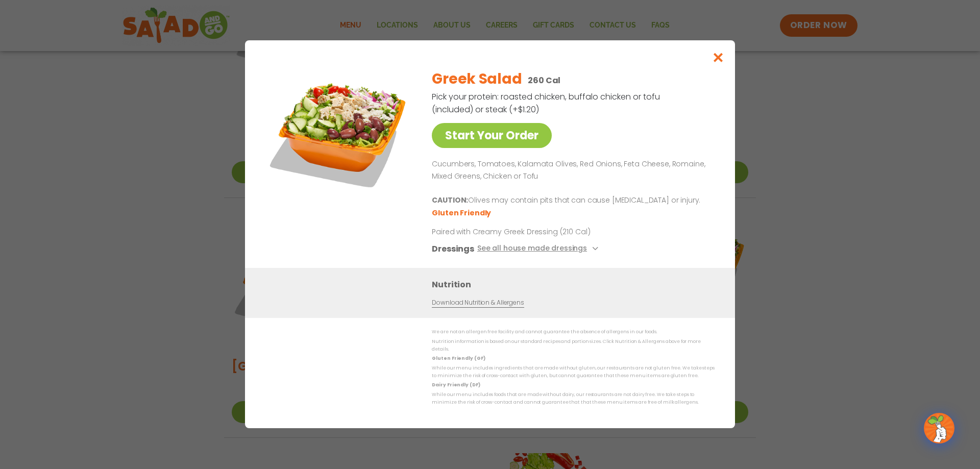 The width and height of the screenshot is (980, 469). What do you see at coordinates (459, 359) in the screenshot?
I see `strong: Gluten Friendly (GF)` at bounding box center [459, 359].